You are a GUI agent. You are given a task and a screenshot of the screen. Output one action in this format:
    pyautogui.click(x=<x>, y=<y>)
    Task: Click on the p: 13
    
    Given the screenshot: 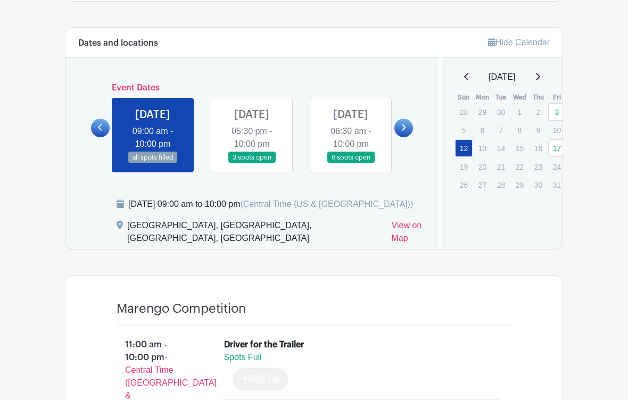 What is the action you would take?
    pyautogui.click(x=482, y=149)
    